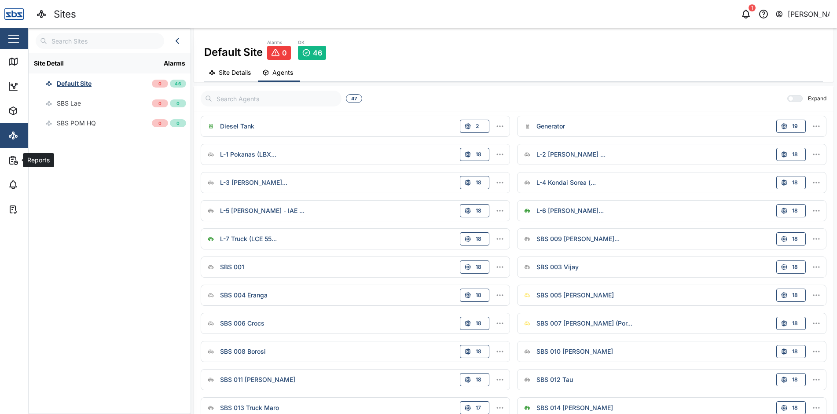  What do you see at coordinates (551, 267) in the screenshot?
I see `a: SBS 003 Vijay` at bounding box center [551, 267].